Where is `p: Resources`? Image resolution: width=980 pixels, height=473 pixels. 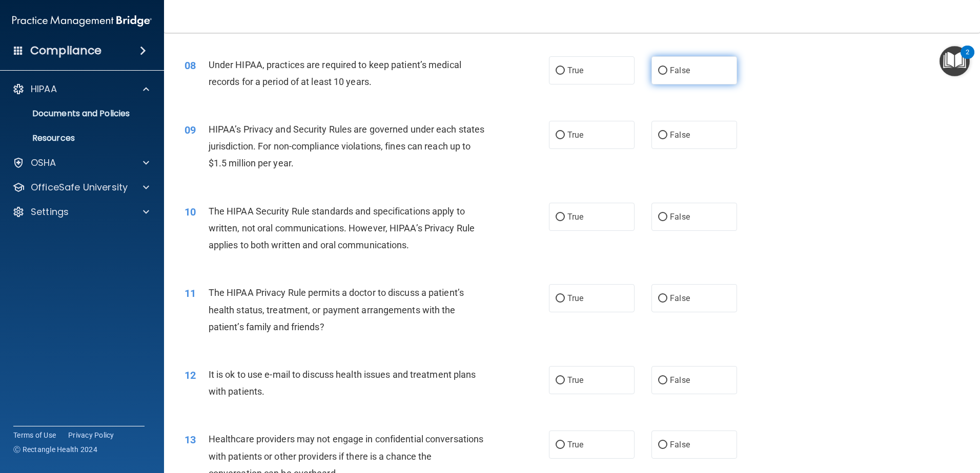
p: Resources is located at coordinates (76, 139).